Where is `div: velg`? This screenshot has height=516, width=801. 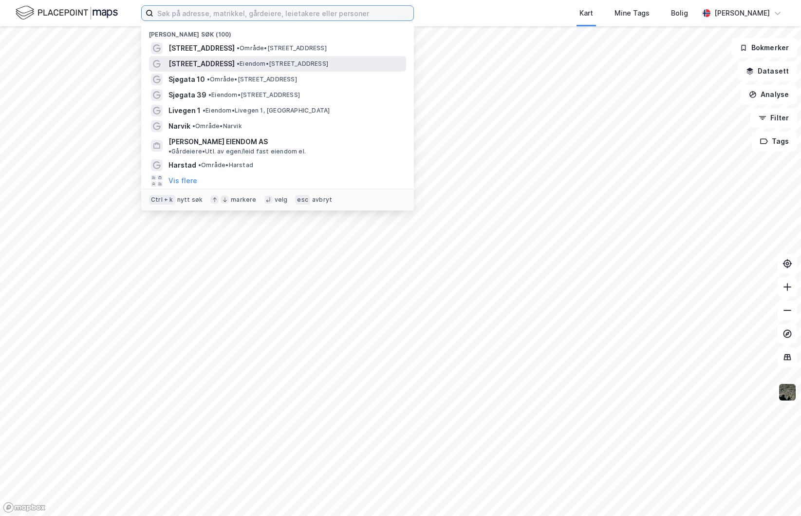 div: velg is located at coordinates (281, 200).